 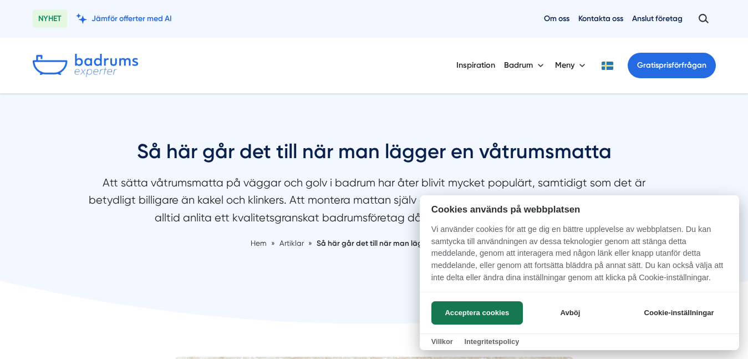 What do you see at coordinates (679, 313) in the screenshot?
I see `button: Cookie-inställningar` at bounding box center [679, 313].